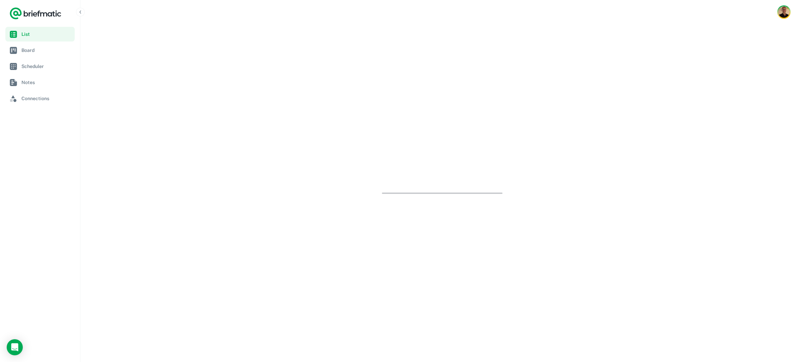 Image resolution: width=804 pixels, height=362 pixels. What do you see at coordinates (40, 50) in the screenshot?
I see `a: Board` at bounding box center [40, 50].